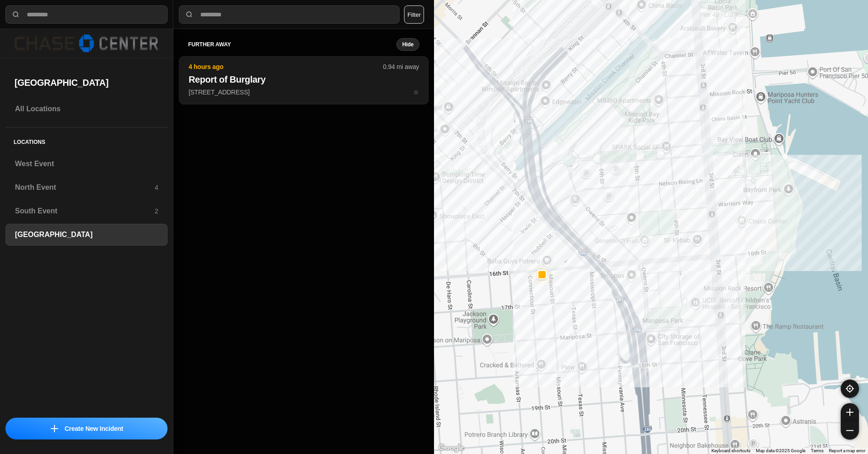 The image size is (868, 454). What do you see at coordinates (451, 448) in the screenshot?
I see `img: Google` at bounding box center [451, 448].